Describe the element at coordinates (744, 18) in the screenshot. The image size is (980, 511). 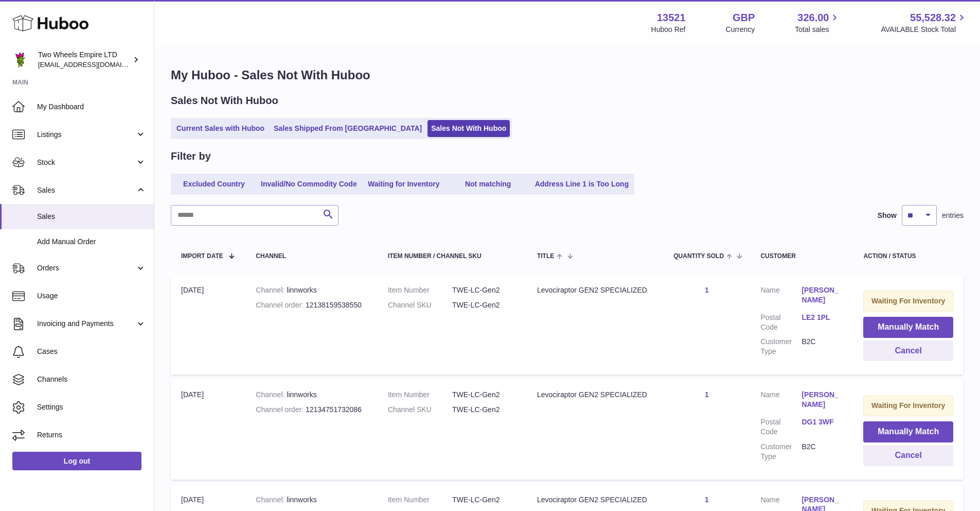
I see `strong: GBP` at that location.